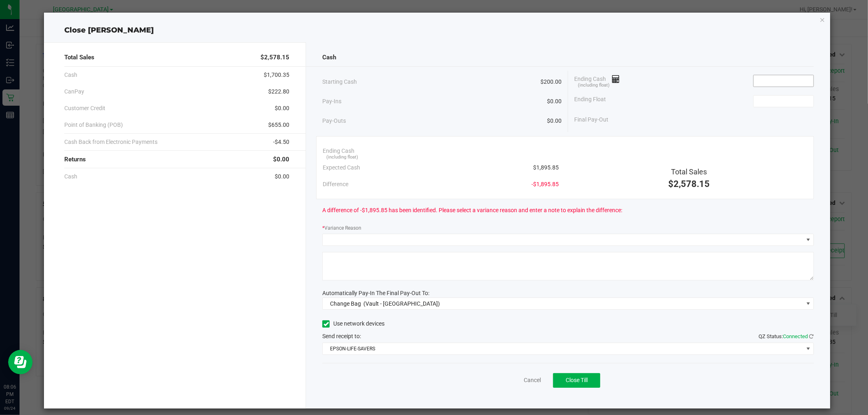 The width and height of the screenshot is (868, 415). I want to click on span: $222.80, so click(279, 92).